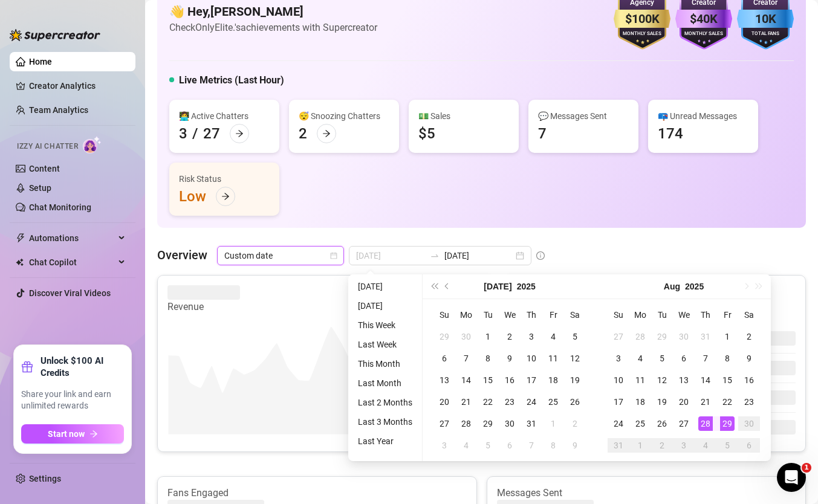 This screenshot has width=818, height=504. Describe the element at coordinates (553, 358) in the screenshot. I see `td: 2025-07-11` at that location.